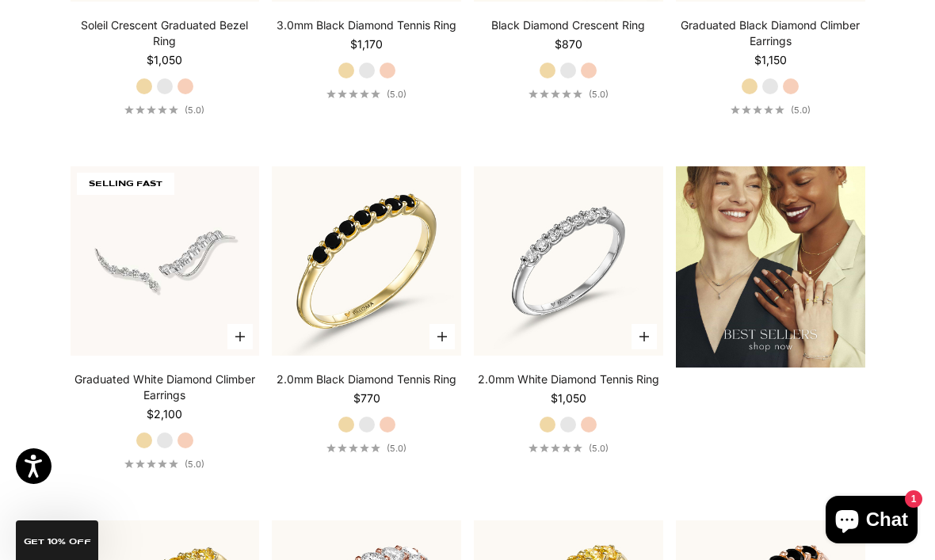  I want to click on a: 3.0mm Black Diamond Tennis Ring, so click(366, 26).